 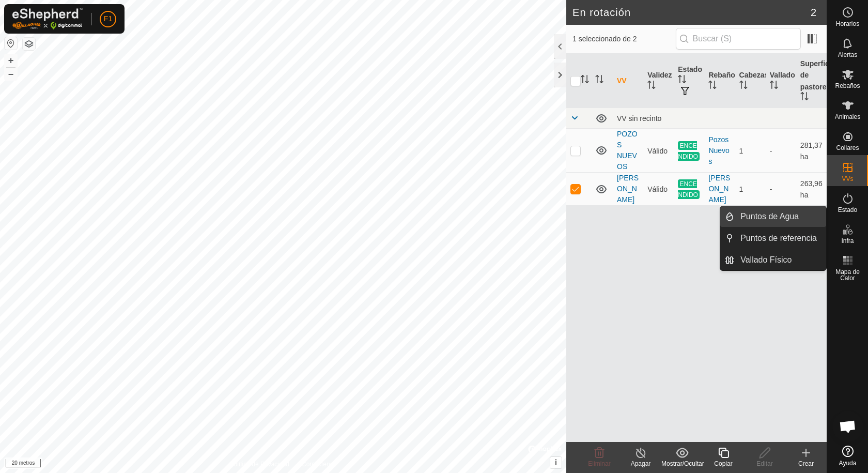 What do you see at coordinates (721, 75) in the screenshot?
I see `font: Rebaño` at bounding box center [721, 75].